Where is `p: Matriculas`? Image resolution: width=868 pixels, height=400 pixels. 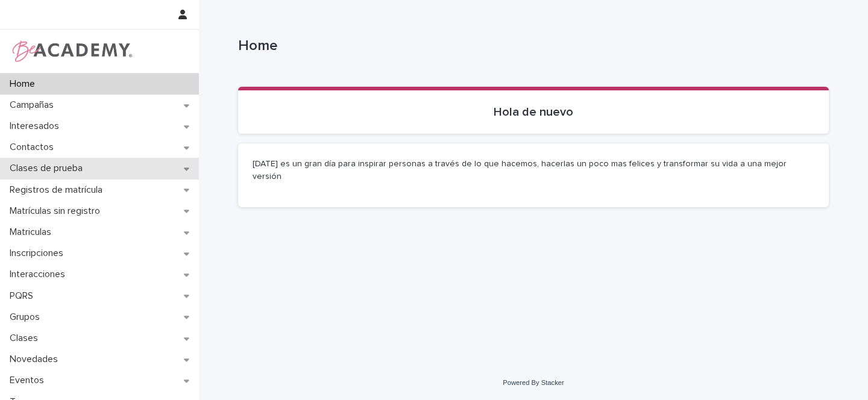
p: Matriculas is located at coordinates (32, 232).